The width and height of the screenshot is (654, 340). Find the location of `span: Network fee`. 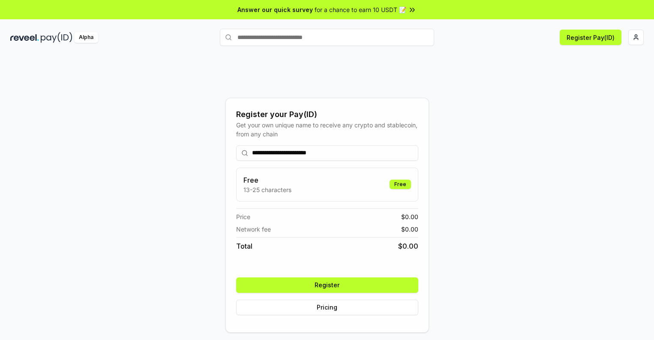

span: Network fee is located at coordinates (253, 229).